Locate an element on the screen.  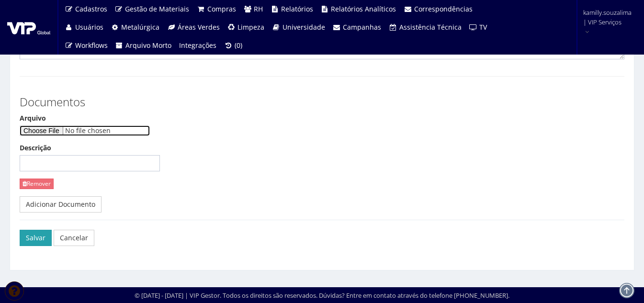
a: Assistência Técnica is located at coordinates (425, 27).